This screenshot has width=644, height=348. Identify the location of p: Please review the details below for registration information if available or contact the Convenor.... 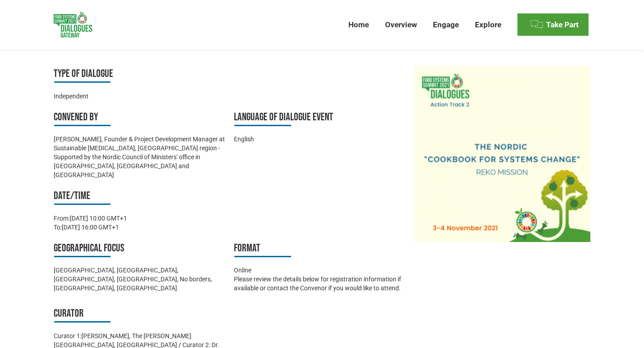
(320, 283).